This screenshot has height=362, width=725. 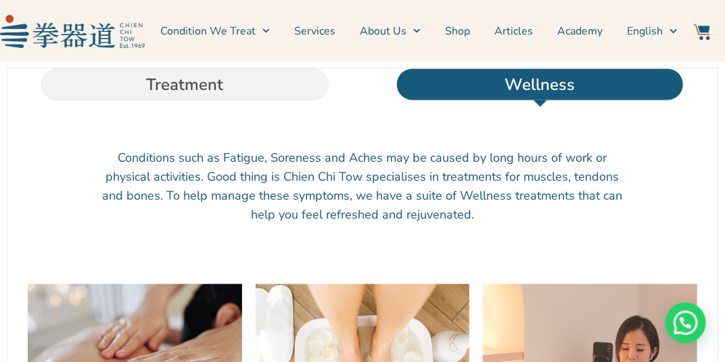 What do you see at coordinates (362, 186) in the screenshot?
I see `p: Conditions such as Fatigue, Soreness and Aches may be caused by long hours of work or physical ac...` at bounding box center [362, 186].